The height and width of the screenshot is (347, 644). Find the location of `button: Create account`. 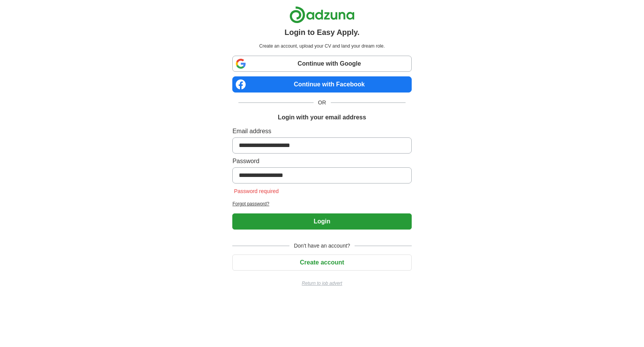

button: Create account is located at coordinates (322, 263).